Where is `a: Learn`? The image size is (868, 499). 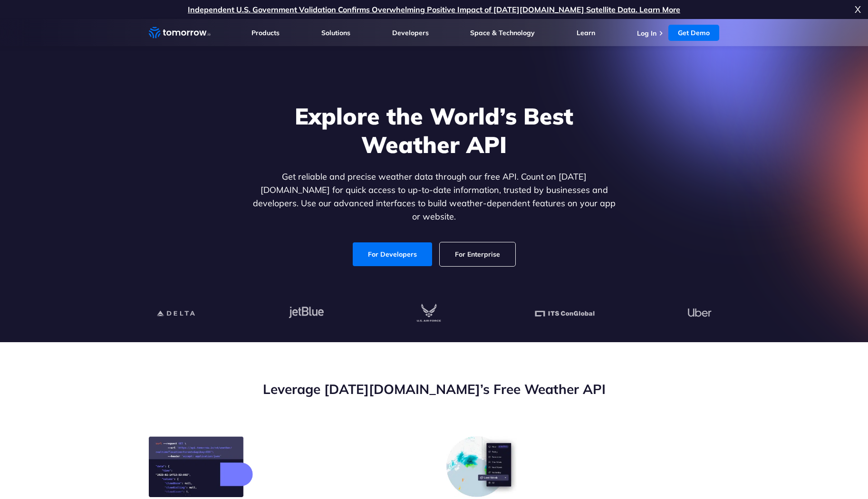 a: Learn is located at coordinates (585, 33).